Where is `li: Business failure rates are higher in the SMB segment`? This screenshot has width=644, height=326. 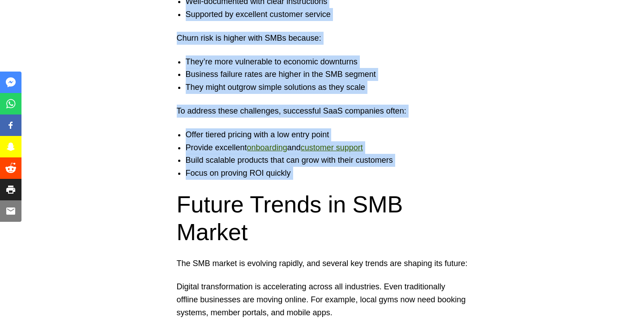 li: Business failure rates are higher in the SMB segment is located at coordinates (331, 74).